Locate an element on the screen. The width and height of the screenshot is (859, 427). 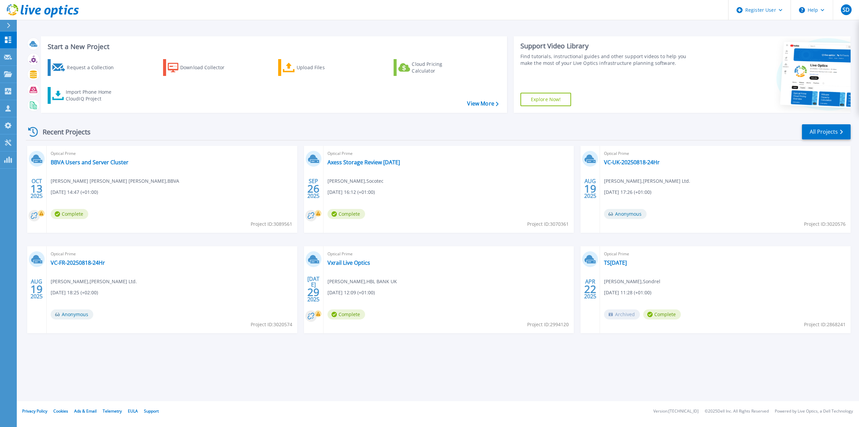
a: Privacy Policy is located at coordinates (35, 411).